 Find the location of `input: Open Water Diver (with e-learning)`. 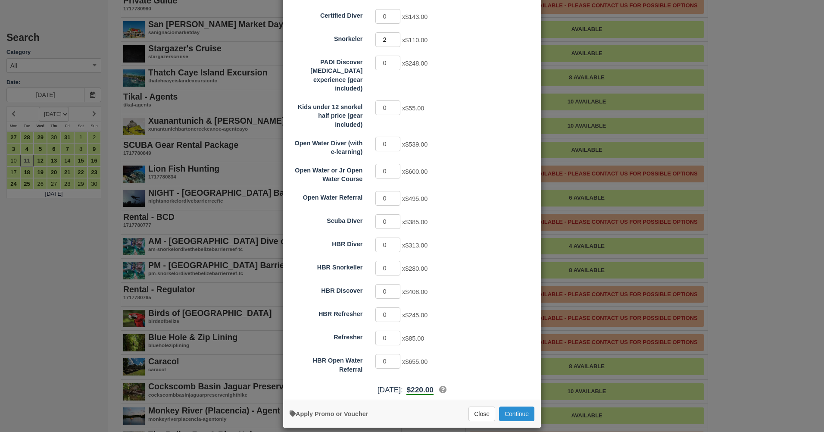

input: Open Water Diver (with e-learning) is located at coordinates (388, 144).